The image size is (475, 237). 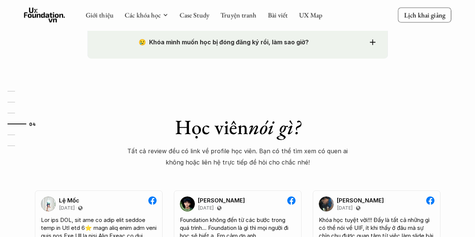 What do you see at coordinates (223, 42) in the screenshot?
I see `strong: 😢 Khóa mình muốn học bị đóng đăng ký rồi, làm sao giờ?` at bounding box center [223, 42].